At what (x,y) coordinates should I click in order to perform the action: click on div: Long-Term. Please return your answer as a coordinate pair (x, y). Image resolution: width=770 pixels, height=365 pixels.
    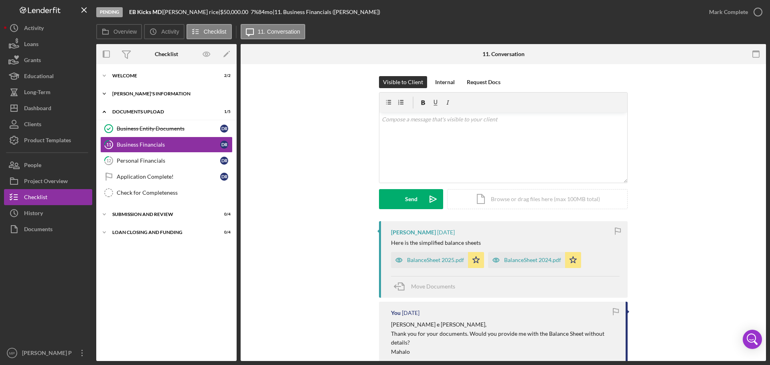
    Looking at the image, I should click on (37, 93).